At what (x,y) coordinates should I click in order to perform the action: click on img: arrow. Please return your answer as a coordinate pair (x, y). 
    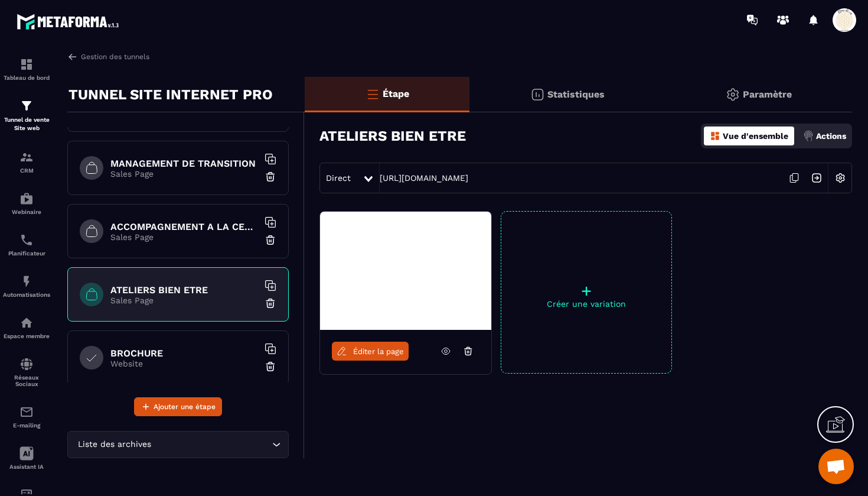
    Looking at the image, I should click on (73, 57).